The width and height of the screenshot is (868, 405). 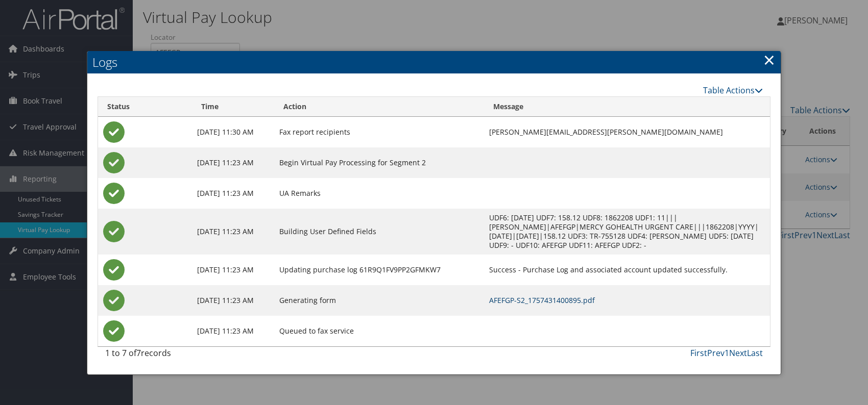 What do you see at coordinates (755, 354) in the screenshot?
I see `a: Last` at bounding box center [755, 354].